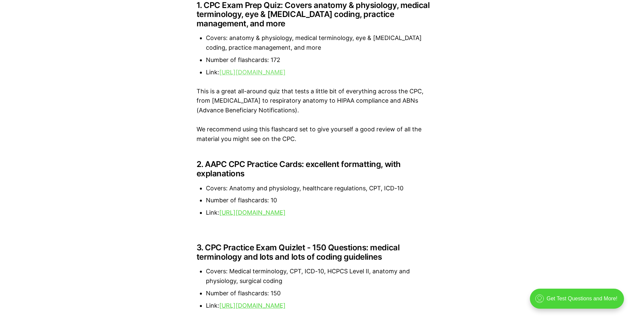 Image resolution: width=633 pixels, height=318 pixels. I want to click on li: Number of flashcards: 150, so click(321, 294).